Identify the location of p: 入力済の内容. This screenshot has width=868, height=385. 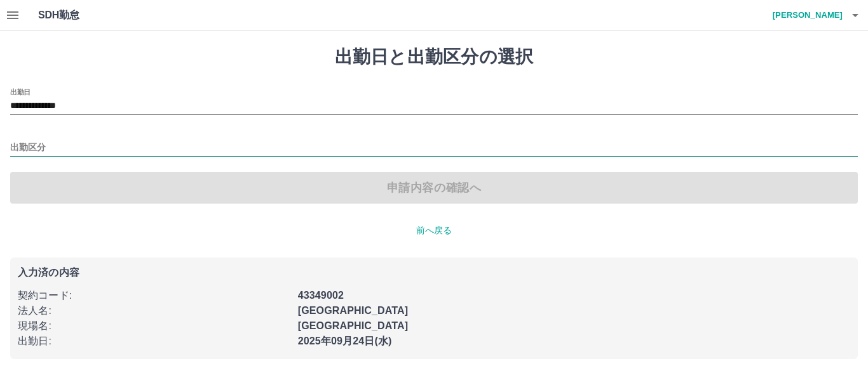
(434, 273).